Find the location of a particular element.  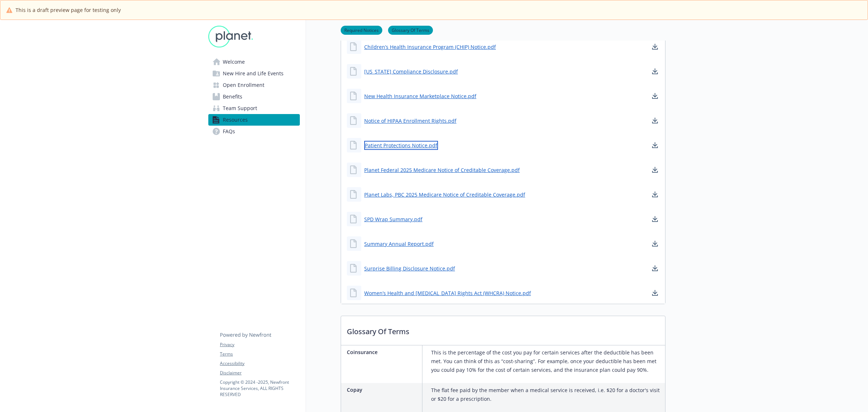

span: New Hire and Life Events is located at coordinates (253, 73).